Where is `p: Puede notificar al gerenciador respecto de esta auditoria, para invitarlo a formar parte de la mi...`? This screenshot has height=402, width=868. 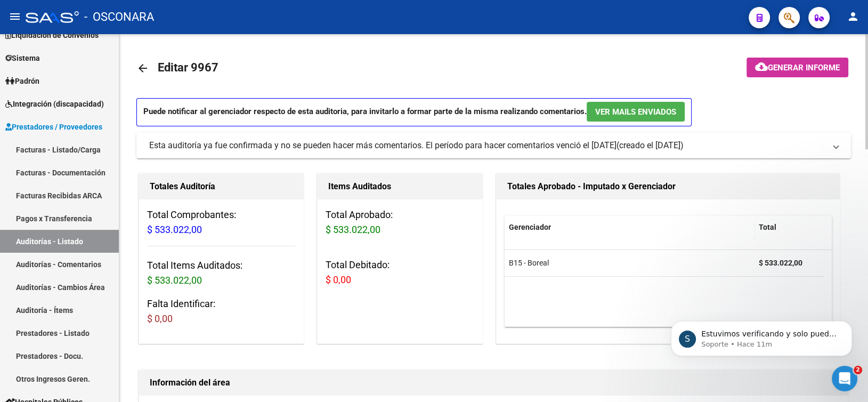
p: Puede notificar al gerenciador respecto de esta auditoria, para invitarlo a formar parte de la mi... is located at coordinates (414, 112).